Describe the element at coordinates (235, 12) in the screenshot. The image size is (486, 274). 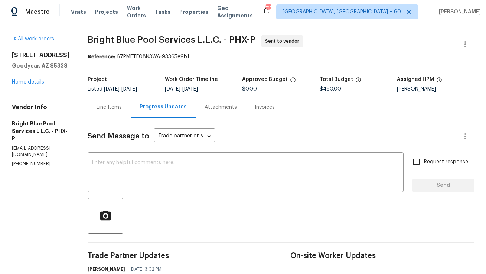
I see `span: Geo Assignments` at that location.